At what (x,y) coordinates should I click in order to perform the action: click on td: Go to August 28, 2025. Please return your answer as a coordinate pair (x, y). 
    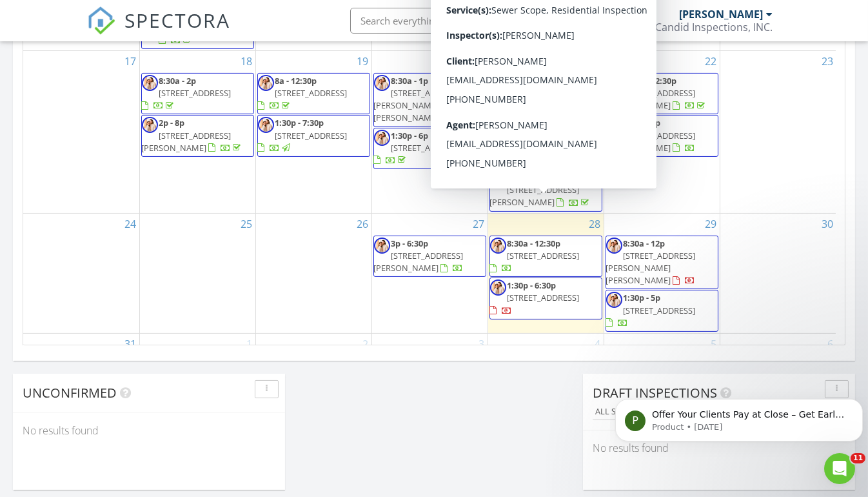
    Looking at the image, I should click on (546, 273).